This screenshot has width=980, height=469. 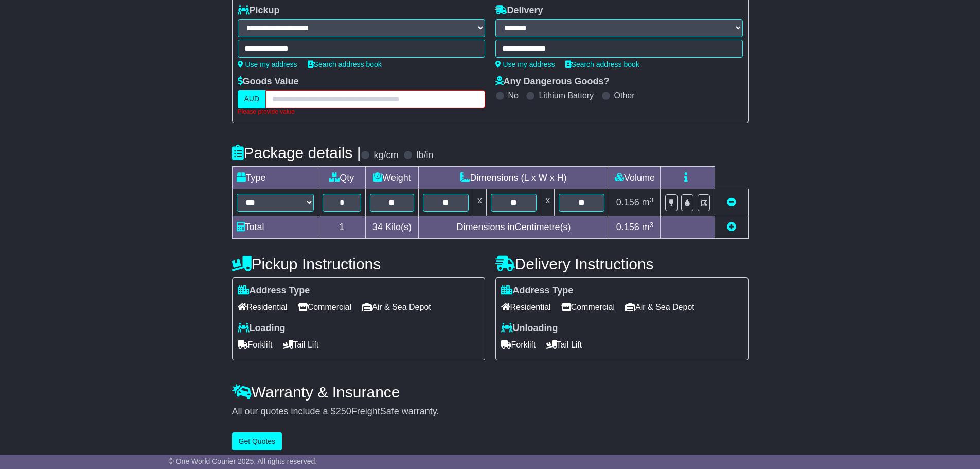 What do you see at coordinates (624, 95) in the screenshot?
I see `label: Other` at bounding box center [624, 95].